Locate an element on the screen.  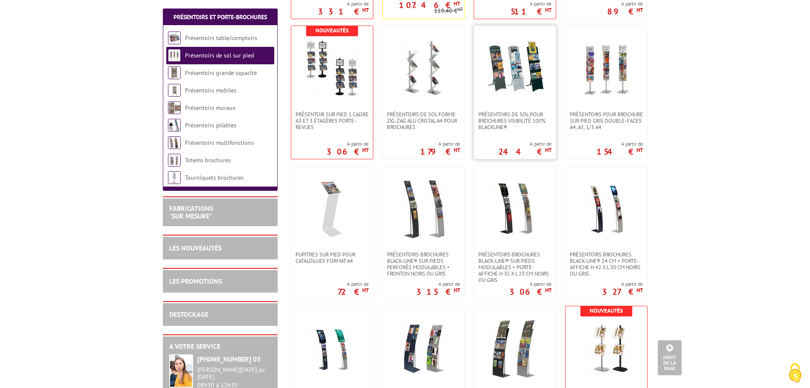
p: 244 € is located at coordinates (525, 151).